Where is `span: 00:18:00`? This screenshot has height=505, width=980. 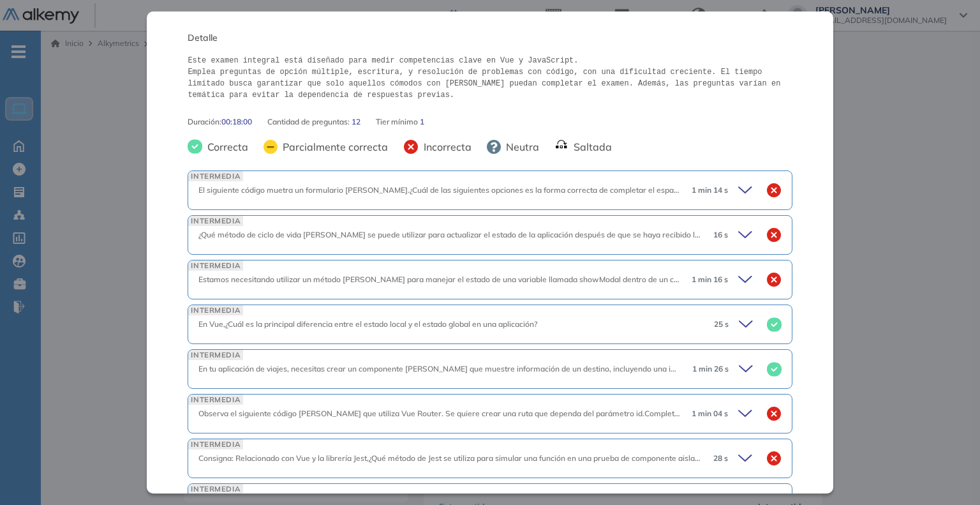
span: 00:18:00 is located at coordinates (237, 122).